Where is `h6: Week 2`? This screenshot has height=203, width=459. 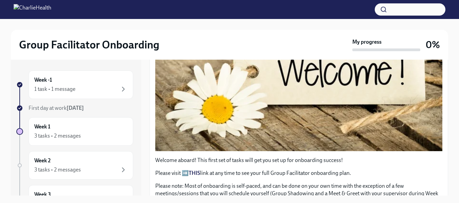 h6: Week 2 is located at coordinates (42, 161).